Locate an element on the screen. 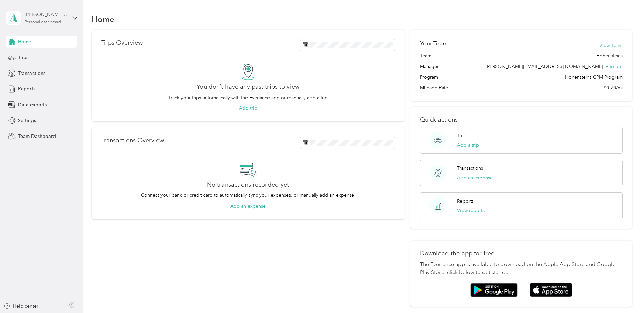  span: Mileage Rate is located at coordinates (434, 88).